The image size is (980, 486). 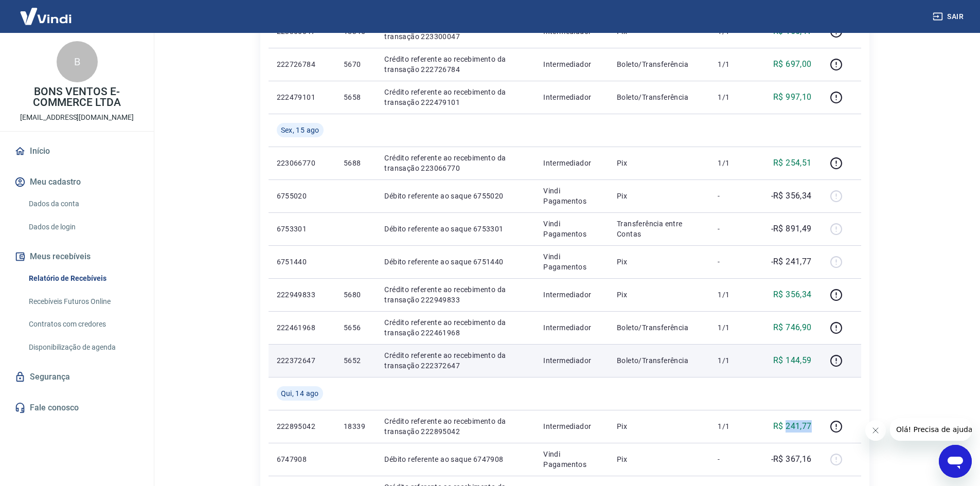 What do you see at coordinates (456, 64) in the screenshot?
I see `p: Crédito referente ao recebimento da transação 222726784` at bounding box center [456, 64].